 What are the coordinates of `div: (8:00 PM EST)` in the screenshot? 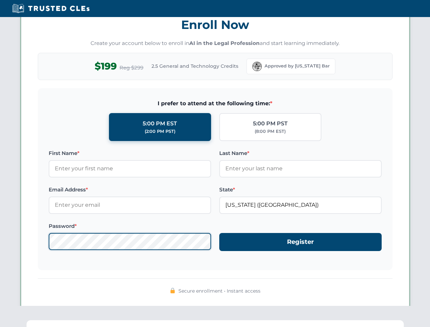 It's located at (270, 131).